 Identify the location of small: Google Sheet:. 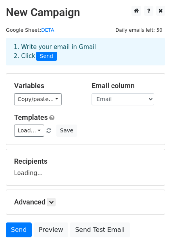
(30, 30).